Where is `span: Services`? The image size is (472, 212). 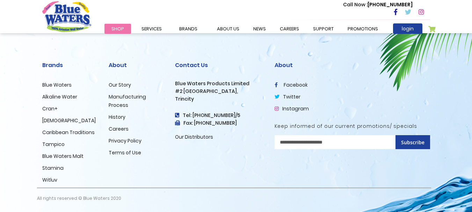 span: Services is located at coordinates (152, 29).